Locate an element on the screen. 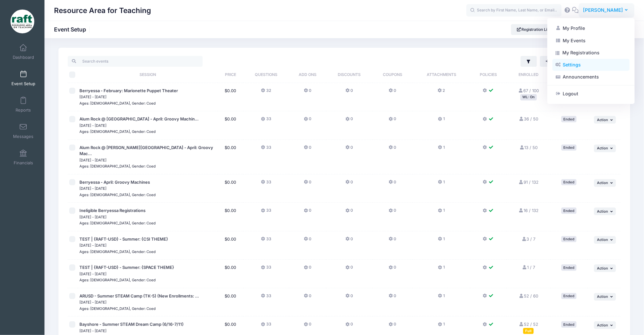 This screenshot has height=335, width=644. a: Event Setup is located at coordinates (23, 78).